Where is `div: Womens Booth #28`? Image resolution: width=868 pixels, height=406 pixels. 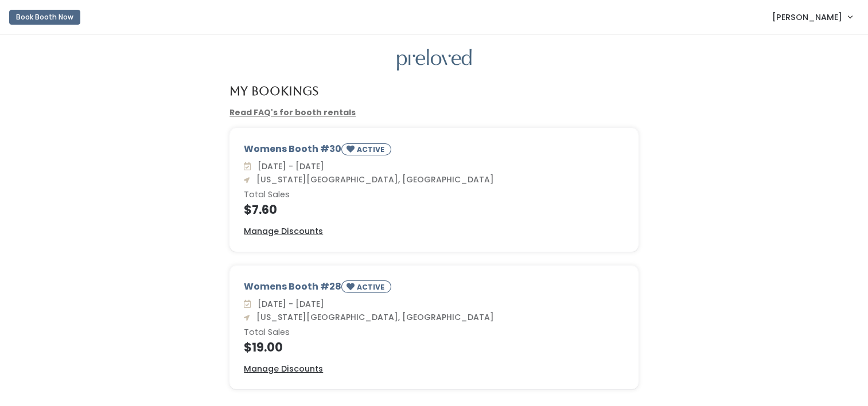
div: Womens Booth #28 is located at coordinates (434, 289).